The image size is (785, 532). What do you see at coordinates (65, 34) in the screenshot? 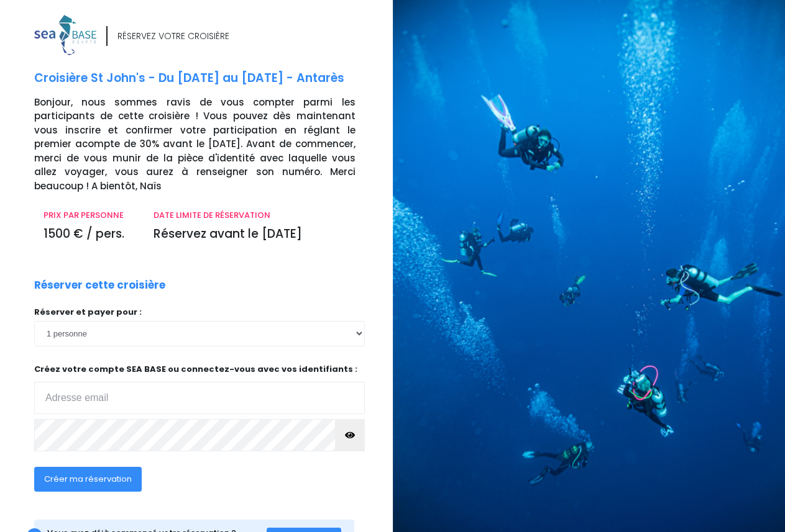
I see `img: logo_color1.png` at bounding box center [65, 34].